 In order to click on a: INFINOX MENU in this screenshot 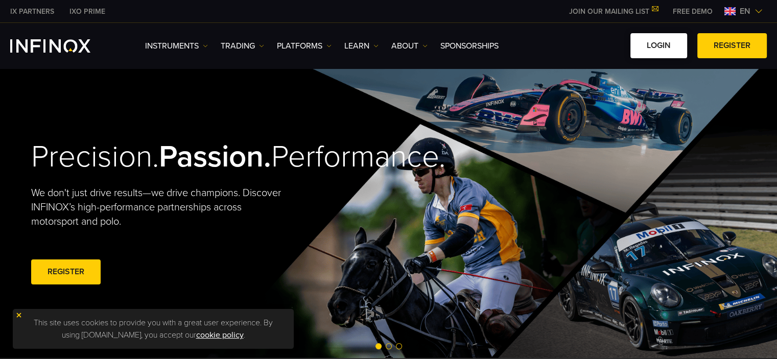, I will do `click(692, 11)`.